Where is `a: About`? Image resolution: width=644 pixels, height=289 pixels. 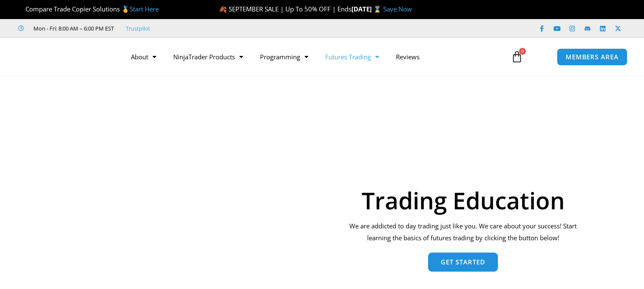 a: About is located at coordinates (144, 57).